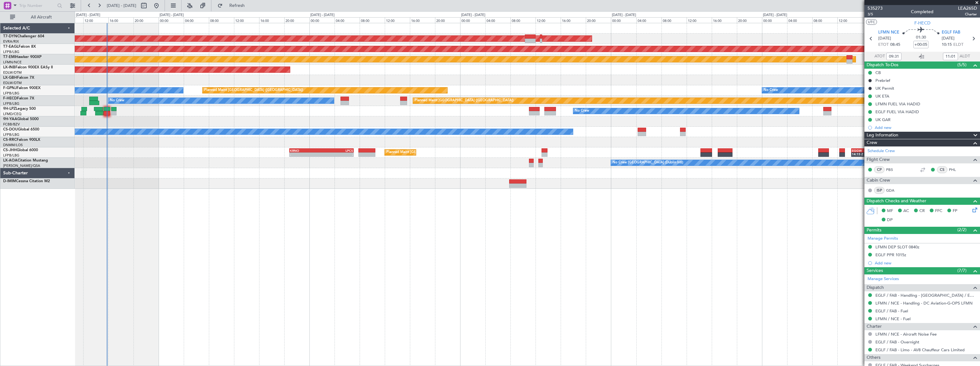  I want to click on span: 08:45, so click(895, 45).